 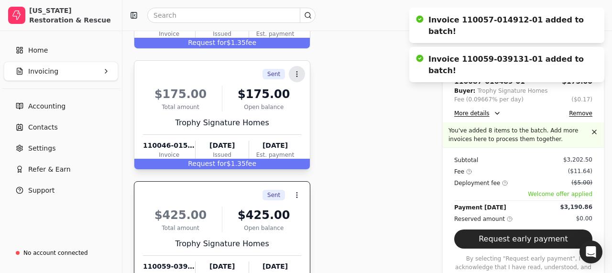 What do you see at coordinates (43, 127) in the screenshot?
I see `span: Contacts` at bounding box center [43, 127].